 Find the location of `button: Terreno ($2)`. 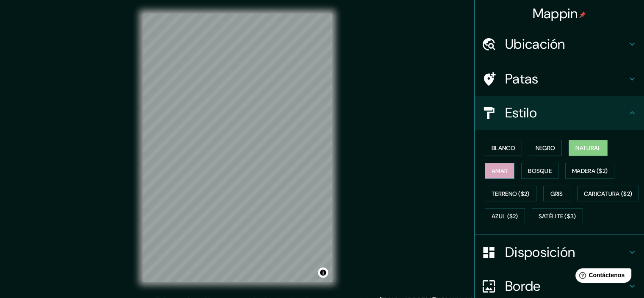

button: Terreno ($2) is located at coordinates (511, 194).